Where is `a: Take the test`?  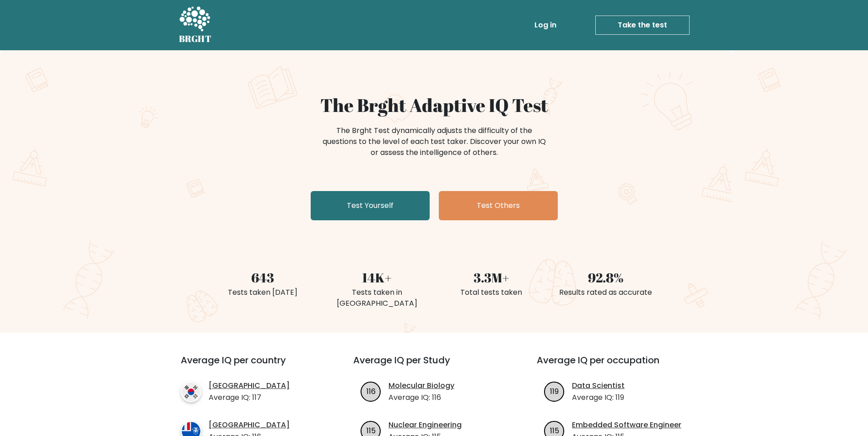
a: Take the test is located at coordinates (643, 25).